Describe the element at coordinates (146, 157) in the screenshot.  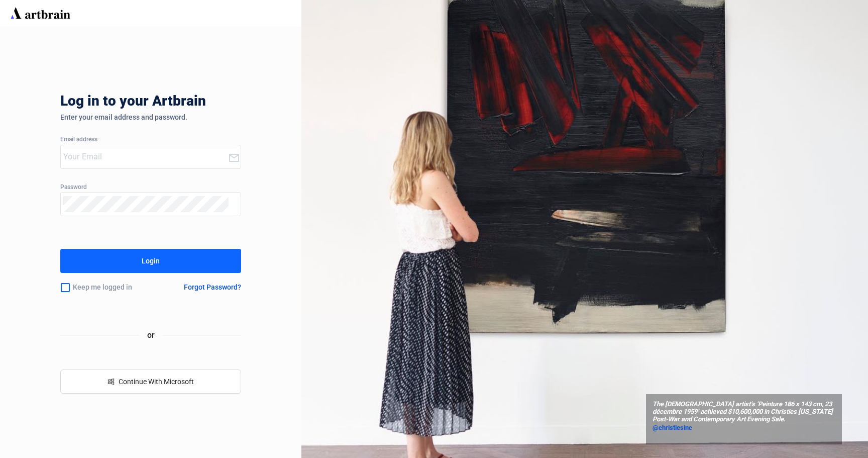
I see `input: Your Email` at that location.